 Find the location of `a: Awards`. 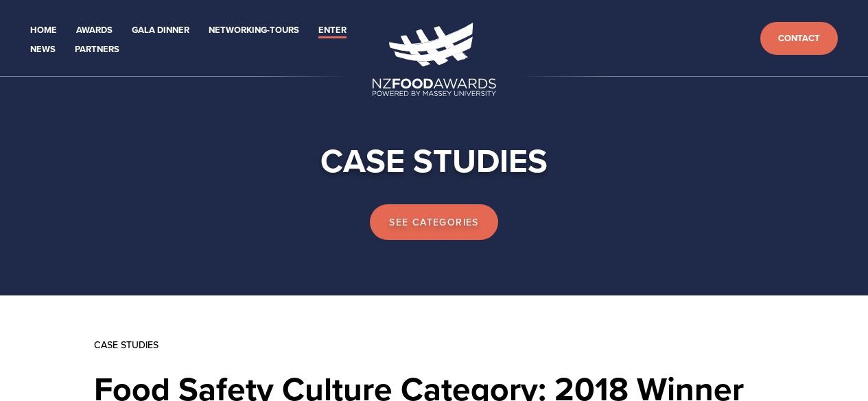

a: Awards is located at coordinates (94, 30).